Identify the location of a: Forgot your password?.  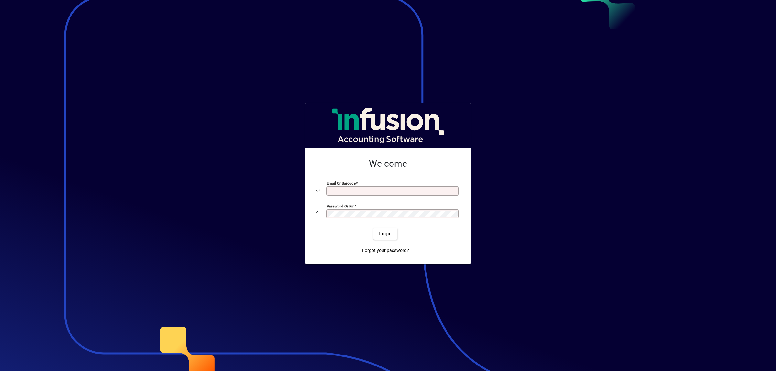
(386, 251).